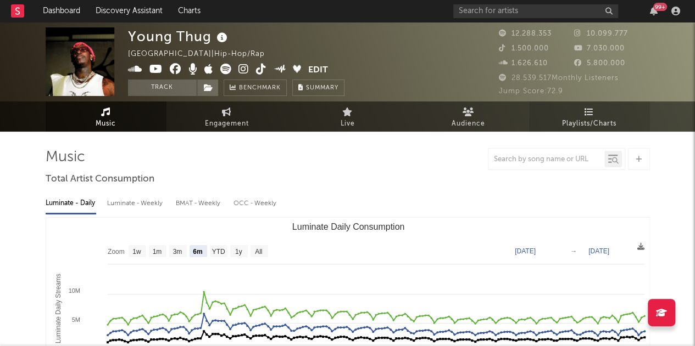 This screenshot has height=346, width=695. What do you see at coordinates (318, 88) in the screenshot?
I see `button: Summary` at bounding box center [318, 88].